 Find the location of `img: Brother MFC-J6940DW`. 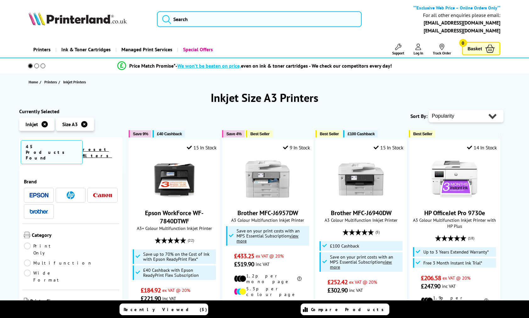

img: Brother MFC-J6940DW is located at coordinates (361, 179).